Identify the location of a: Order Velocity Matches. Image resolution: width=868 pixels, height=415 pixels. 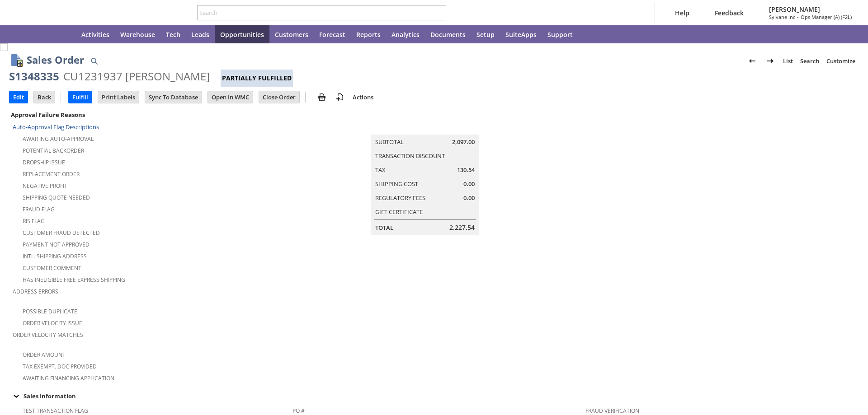
(48, 335).